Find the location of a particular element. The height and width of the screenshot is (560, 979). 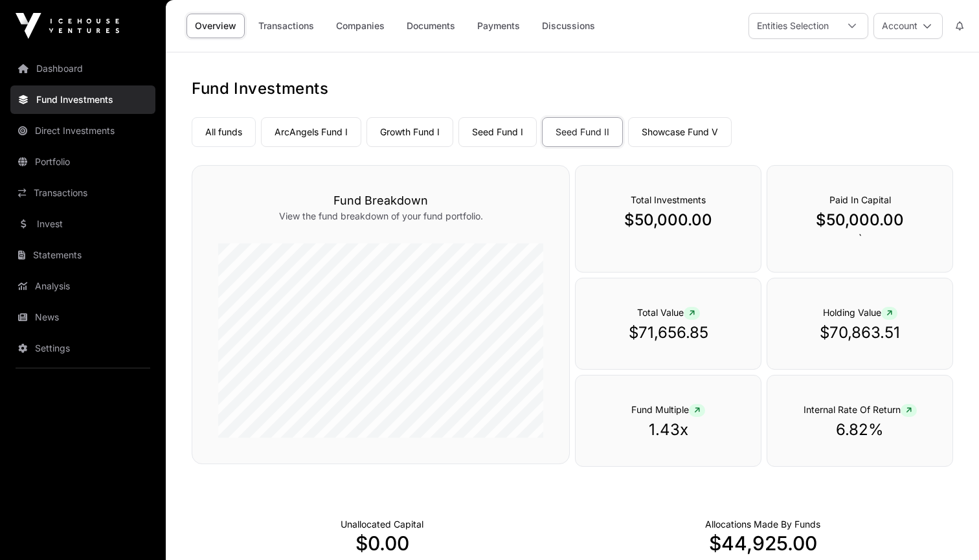

p: $71,656.85 is located at coordinates (668, 333).